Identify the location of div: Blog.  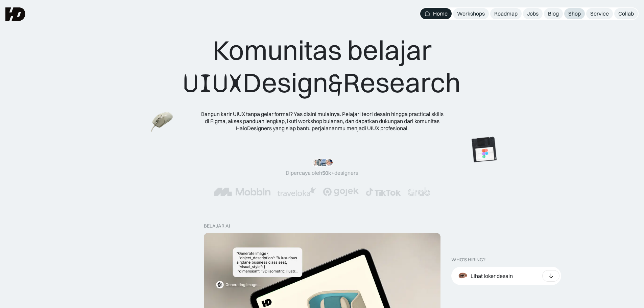
(554, 13).